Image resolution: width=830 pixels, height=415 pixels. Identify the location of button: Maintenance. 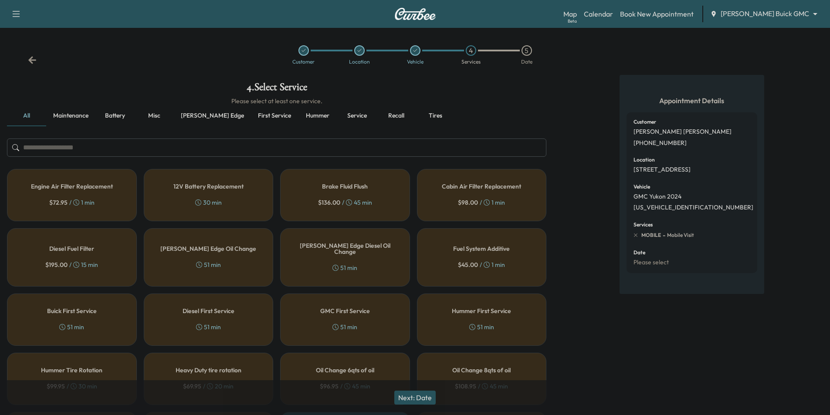
(71, 116).